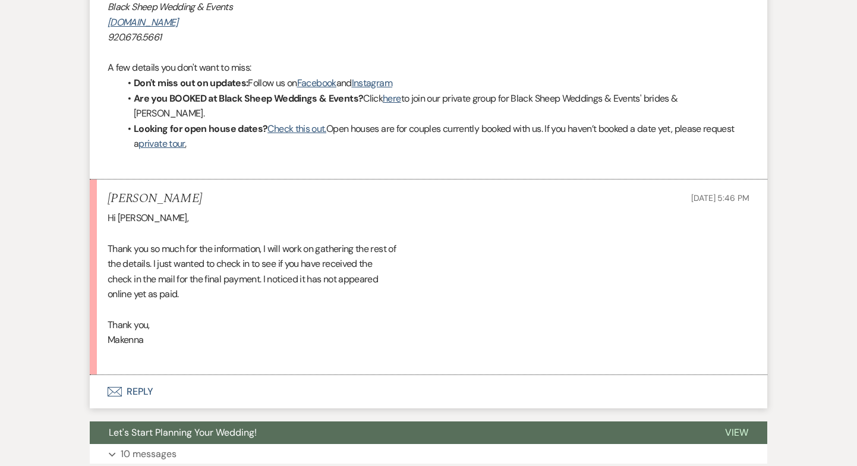 Image resolution: width=857 pixels, height=466 pixels. What do you see at coordinates (170, 7) in the screenshot?
I see `em: Black Sheep Wedding & Events` at bounding box center [170, 7].